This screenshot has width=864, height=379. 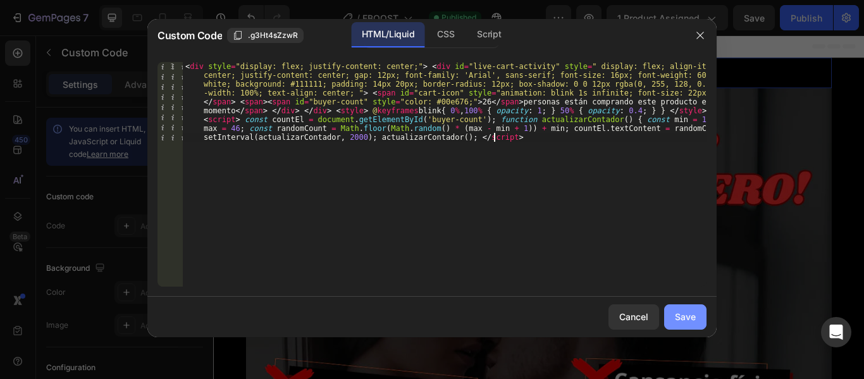 I want to click on div: Open Intercom Messenger, so click(x=836, y=332).